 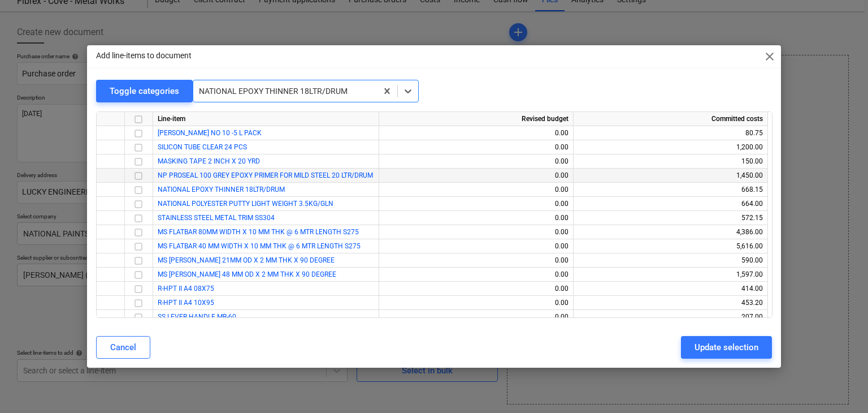 What do you see at coordinates (840, 385) in the screenshot?
I see `div: Chat Widget` at bounding box center [840, 385].